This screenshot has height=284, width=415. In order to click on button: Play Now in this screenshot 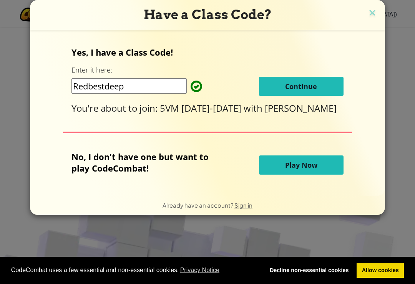, I will do `click(301, 165)`.